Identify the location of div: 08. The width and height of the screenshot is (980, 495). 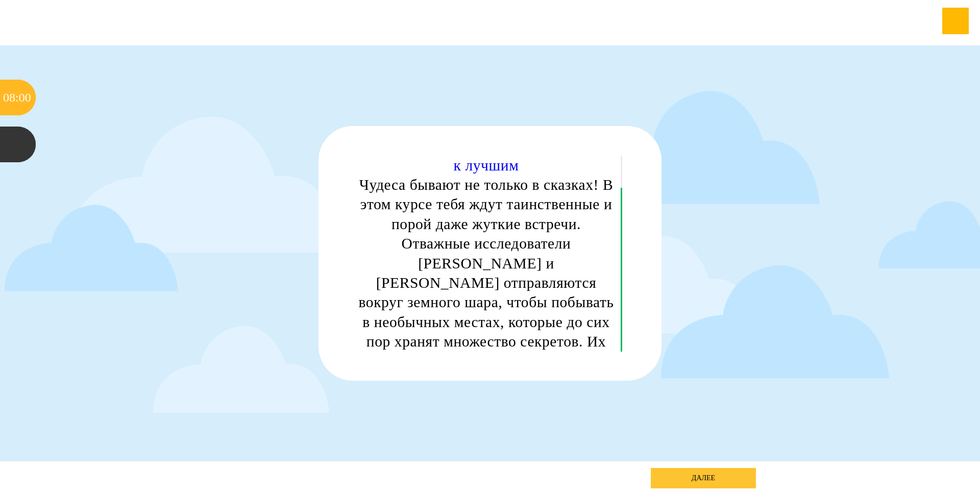
(9, 97).